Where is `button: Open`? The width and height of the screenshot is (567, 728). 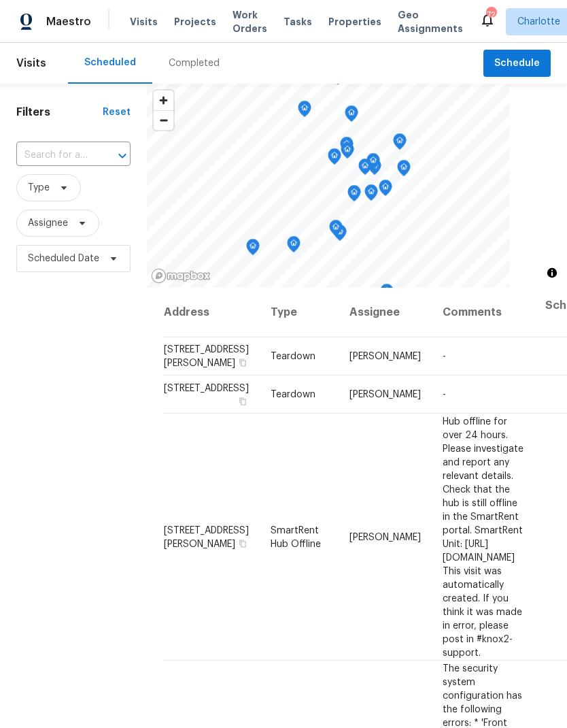 button: Open is located at coordinates (122, 156).